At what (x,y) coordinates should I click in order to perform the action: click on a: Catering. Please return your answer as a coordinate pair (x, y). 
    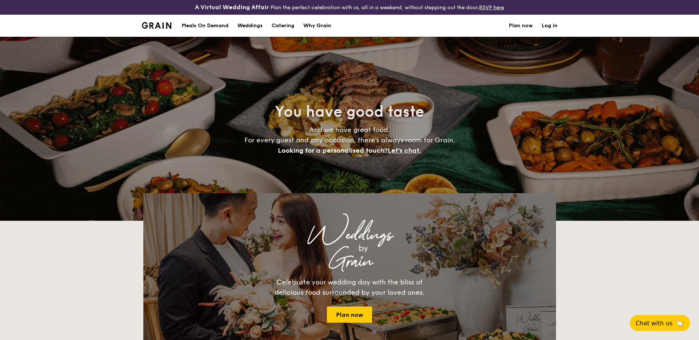
    Looking at the image, I should click on (283, 26).